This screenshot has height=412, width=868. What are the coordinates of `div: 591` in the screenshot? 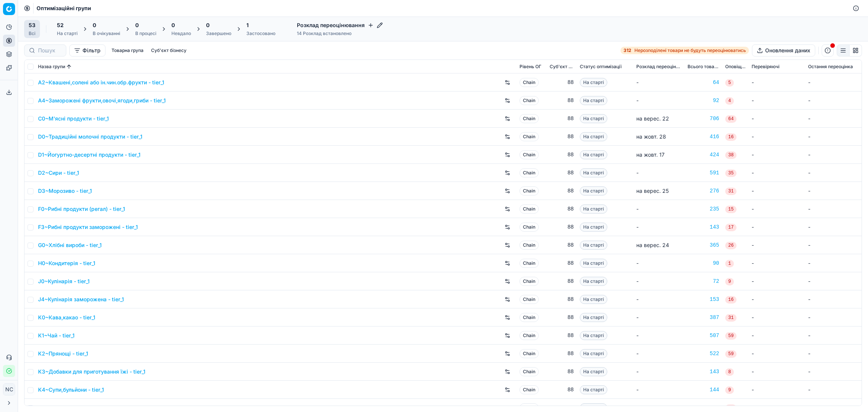 It's located at (703, 173).